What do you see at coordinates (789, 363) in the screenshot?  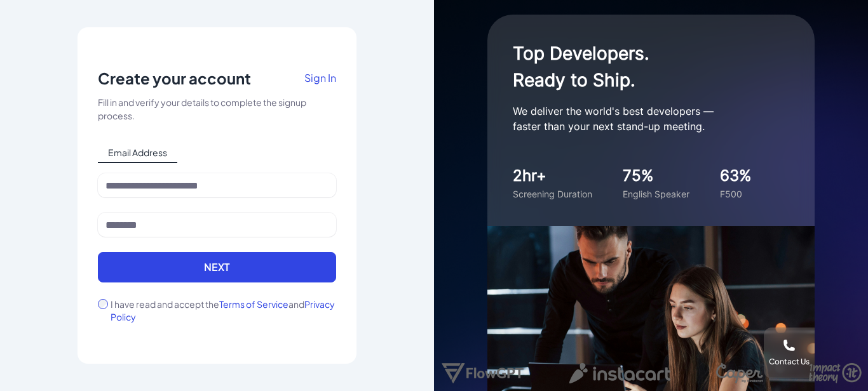 I see `div: Contact Us` at bounding box center [789, 363].